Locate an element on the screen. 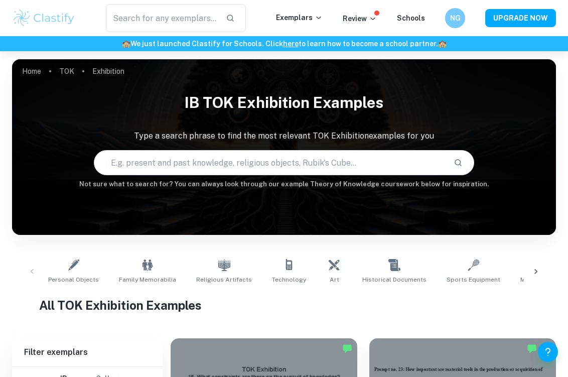  a: Home is located at coordinates (32, 71).